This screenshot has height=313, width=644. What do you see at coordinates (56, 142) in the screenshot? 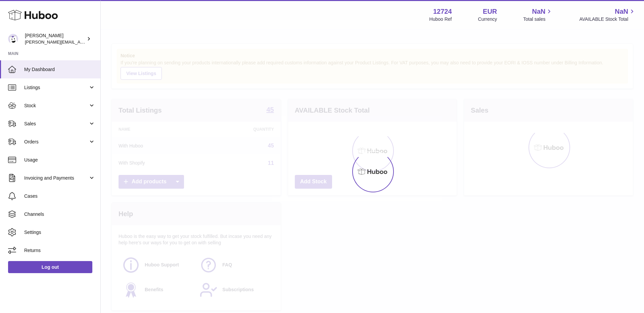
I see `span: Orders` at bounding box center [56, 142].